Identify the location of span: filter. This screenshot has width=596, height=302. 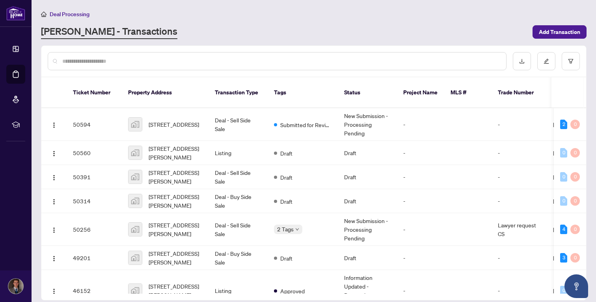
(571, 61).